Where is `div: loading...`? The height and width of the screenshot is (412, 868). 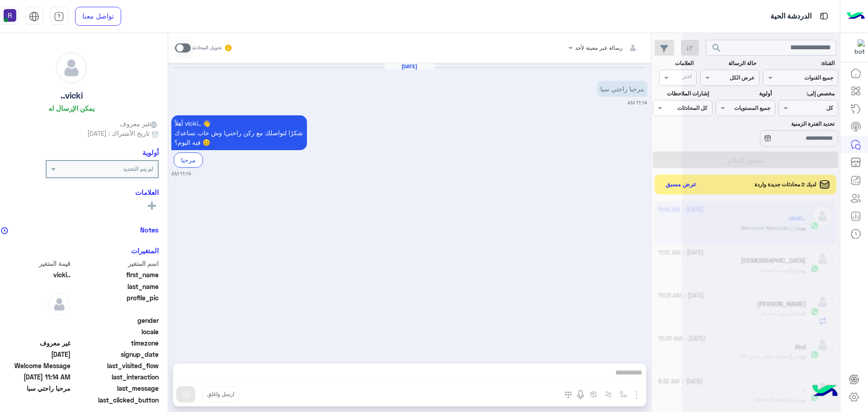
div: loading... is located at coordinates (761, 137).